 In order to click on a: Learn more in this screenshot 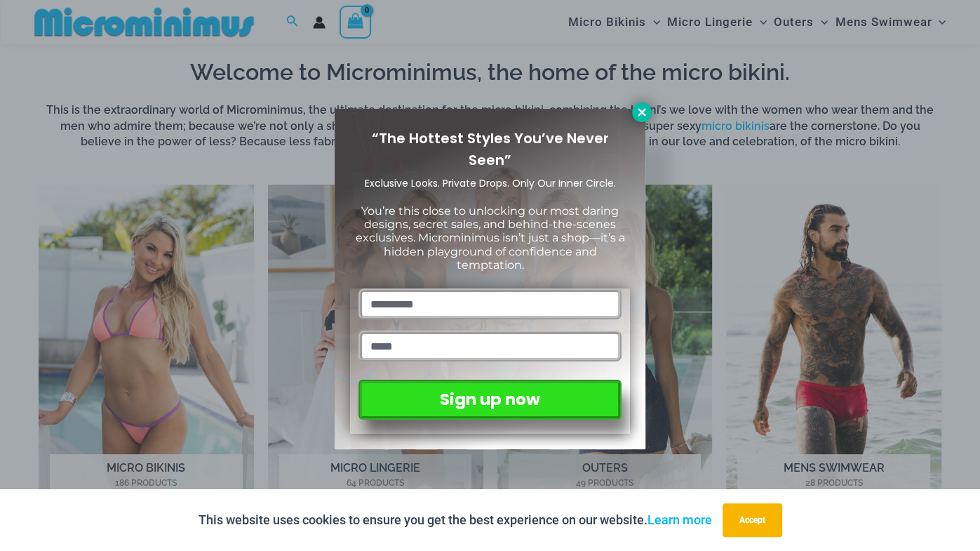, I will do `click(680, 520)`.